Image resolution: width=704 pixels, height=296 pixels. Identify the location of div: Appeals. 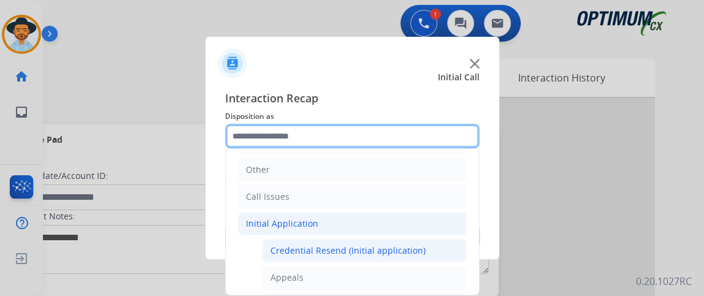
(287, 278).